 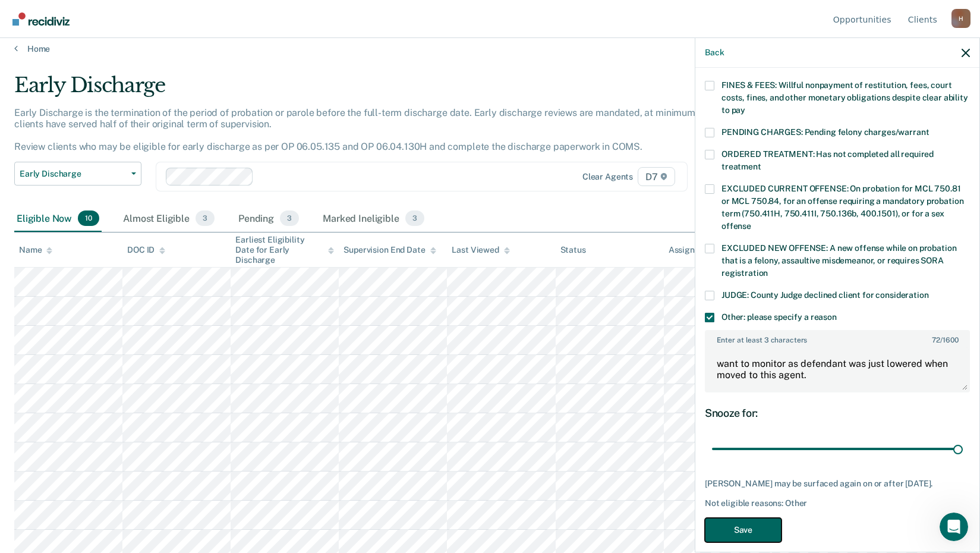 I want to click on a: Home, so click(x=490, y=48).